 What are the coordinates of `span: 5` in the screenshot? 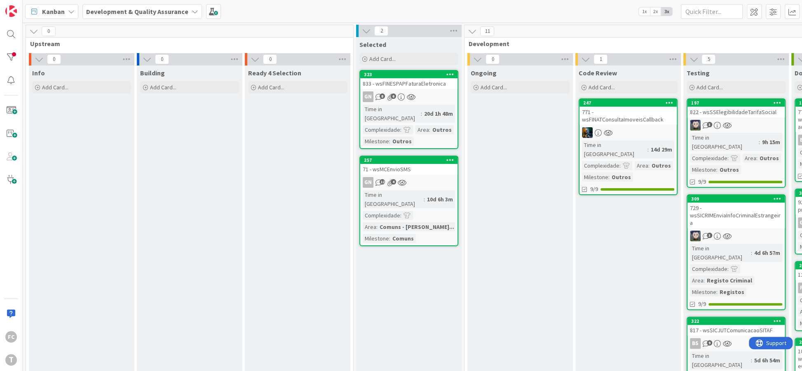 It's located at (709, 59).